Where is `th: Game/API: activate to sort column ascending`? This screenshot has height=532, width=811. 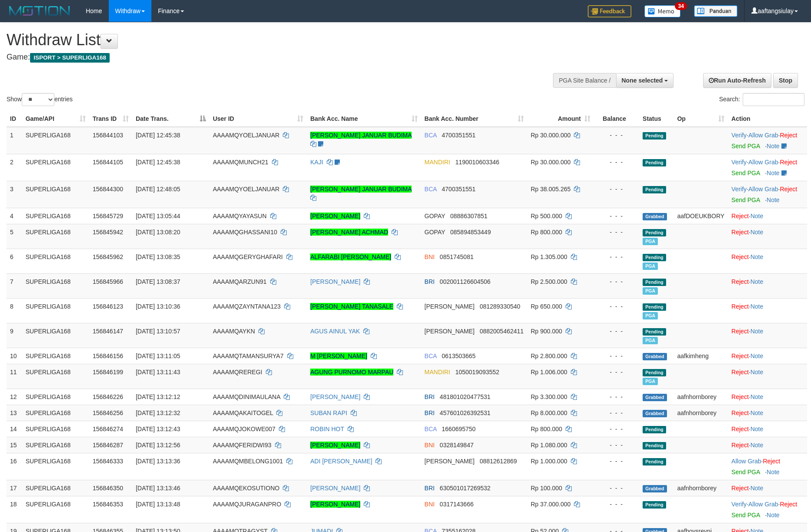
th: Game/API: activate to sort column ascending is located at coordinates (55, 119).